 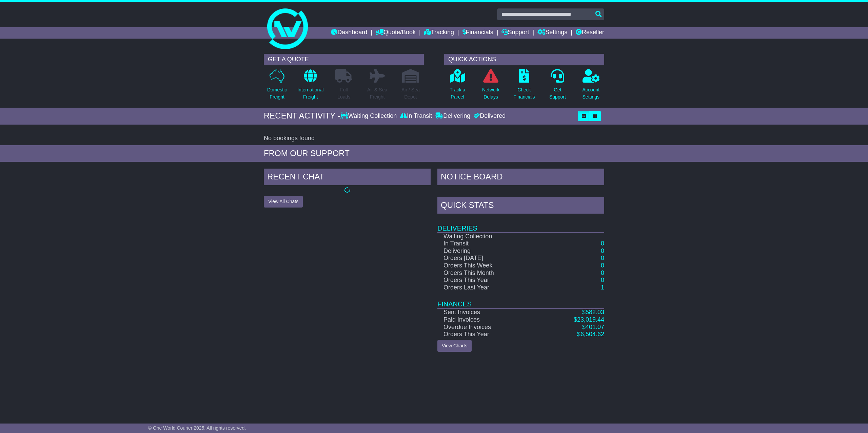 What do you see at coordinates (487, 252) in the screenshot?
I see `td: Delivering` at bounding box center [487, 252].